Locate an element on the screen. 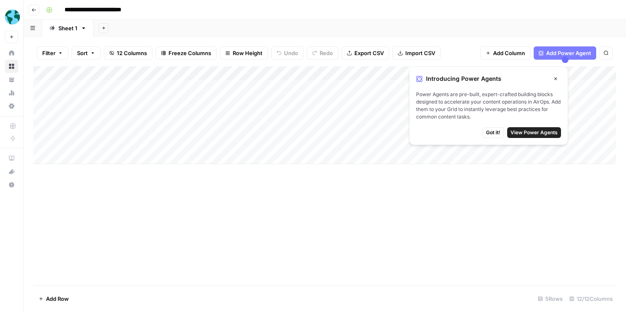 Image resolution: width=626 pixels, height=312 pixels. button: Row Height is located at coordinates (244, 53).